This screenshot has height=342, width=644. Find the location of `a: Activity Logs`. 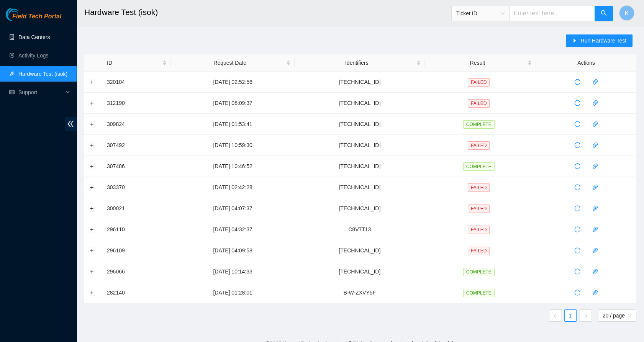

a: Activity Logs is located at coordinates (33, 55).